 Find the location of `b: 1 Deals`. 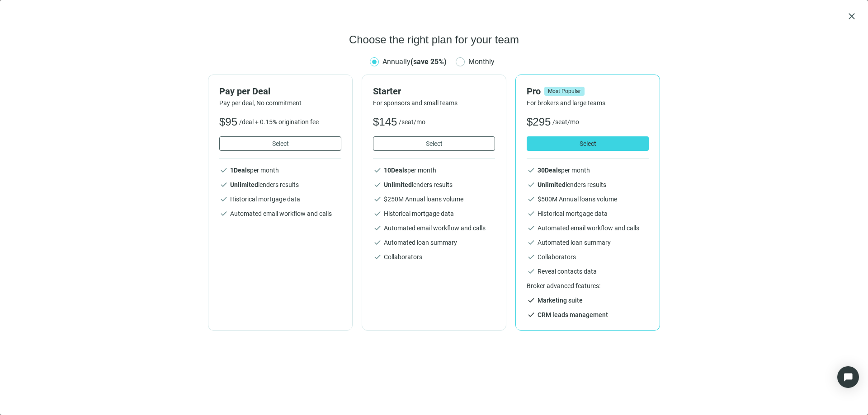

b: 1 Deals is located at coordinates (240, 170).